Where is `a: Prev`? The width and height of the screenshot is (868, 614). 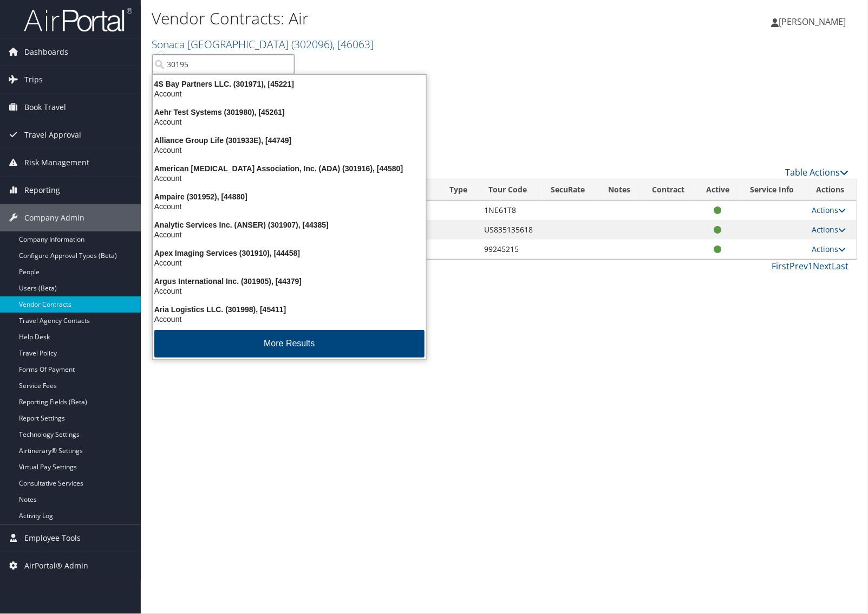
a: Prev is located at coordinates (800, 266).